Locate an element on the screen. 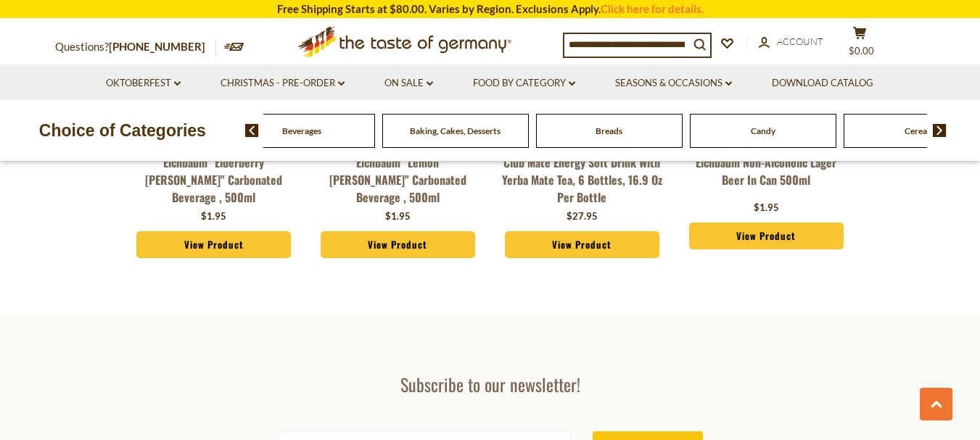 Image resolution: width=980 pixels, height=440 pixels. a: Candy is located at coordinates (763, 131).